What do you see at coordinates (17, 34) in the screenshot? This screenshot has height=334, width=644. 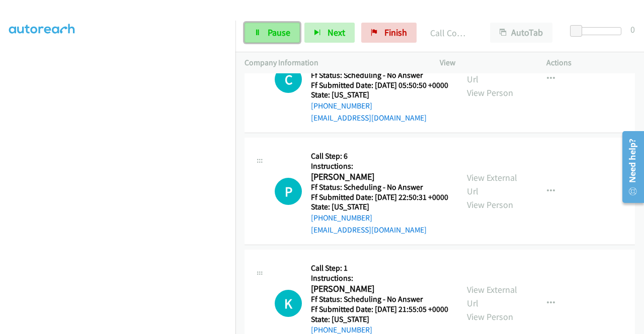 I see `div: Need help?` at bounding box center [17, 34].